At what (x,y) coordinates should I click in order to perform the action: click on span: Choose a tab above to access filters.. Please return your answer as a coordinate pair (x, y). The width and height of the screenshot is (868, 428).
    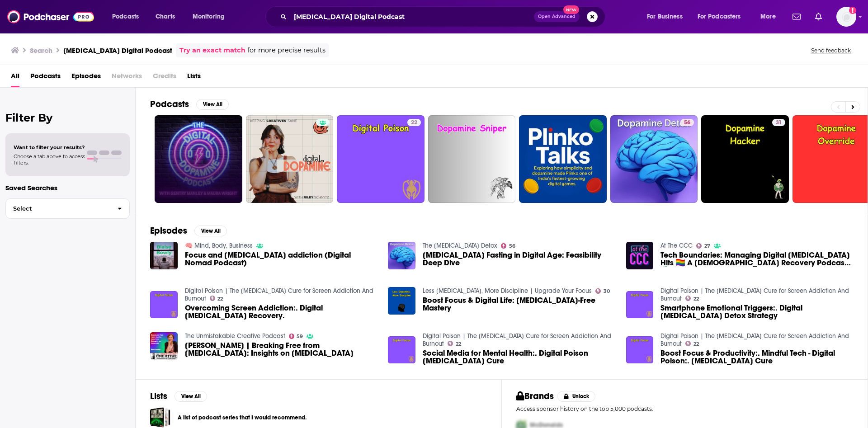
    Looking at the image, I should click on (49, 159).